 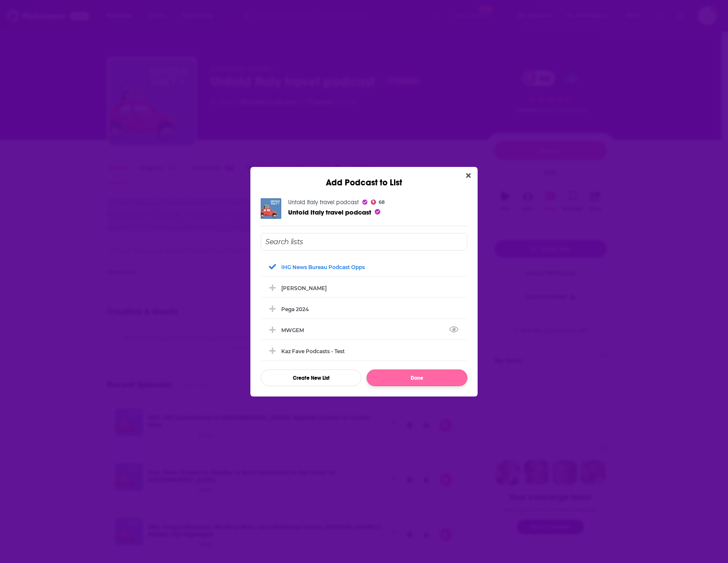 I want to click on img: Untold Italy travel podcast, so click(x=271, y=208).